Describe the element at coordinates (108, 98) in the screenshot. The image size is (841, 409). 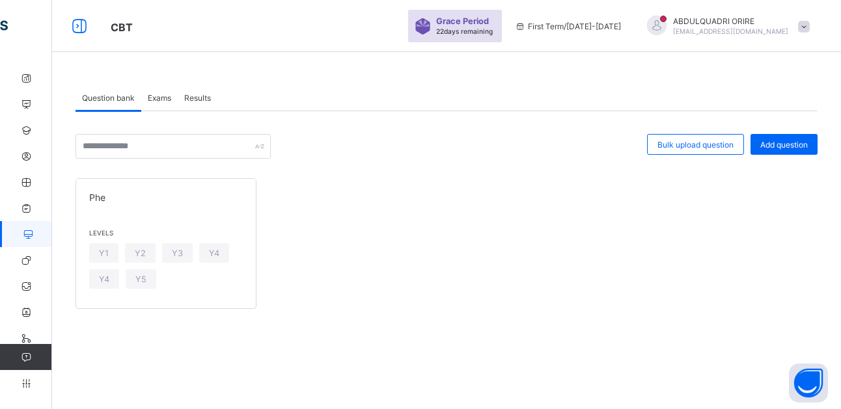
I see `span: Question bank` at that location.